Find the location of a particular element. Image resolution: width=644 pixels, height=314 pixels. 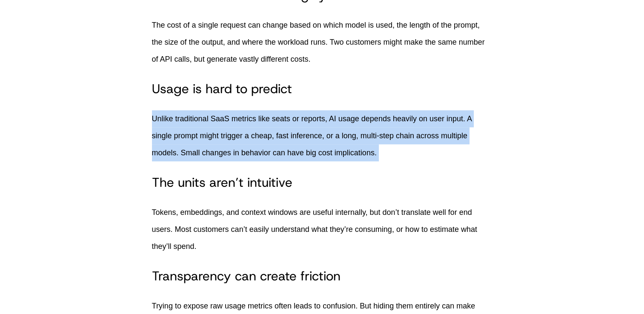

h3: The units aren’t intuitive is located at coordinates (322, 183).